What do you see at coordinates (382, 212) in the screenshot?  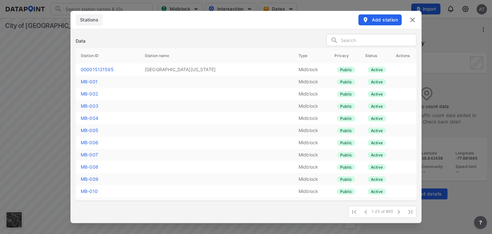 I see `span: 1-25 of 800` at bounding box center [382, 212].